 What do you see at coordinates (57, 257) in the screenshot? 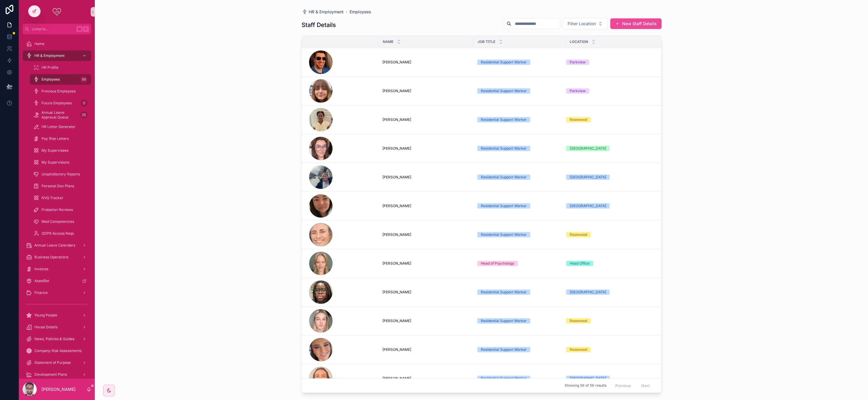
I see `a: Business Operations` at bounding box center [57, 257].